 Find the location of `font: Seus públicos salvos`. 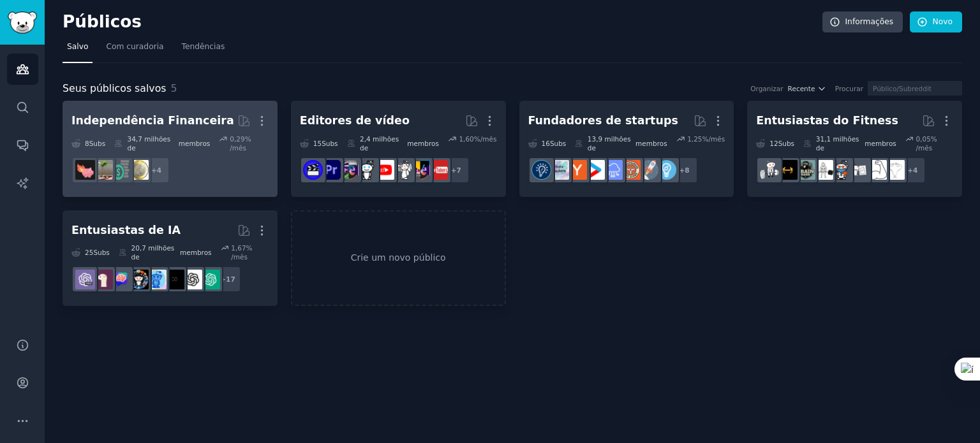

font: Seus públicos salvos is located at coordinates (114, 88).